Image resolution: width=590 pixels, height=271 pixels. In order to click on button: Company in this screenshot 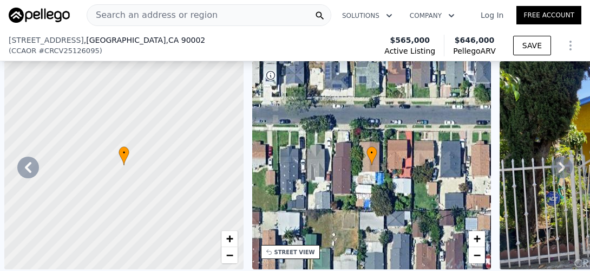, I will do `click(432, 16)`.